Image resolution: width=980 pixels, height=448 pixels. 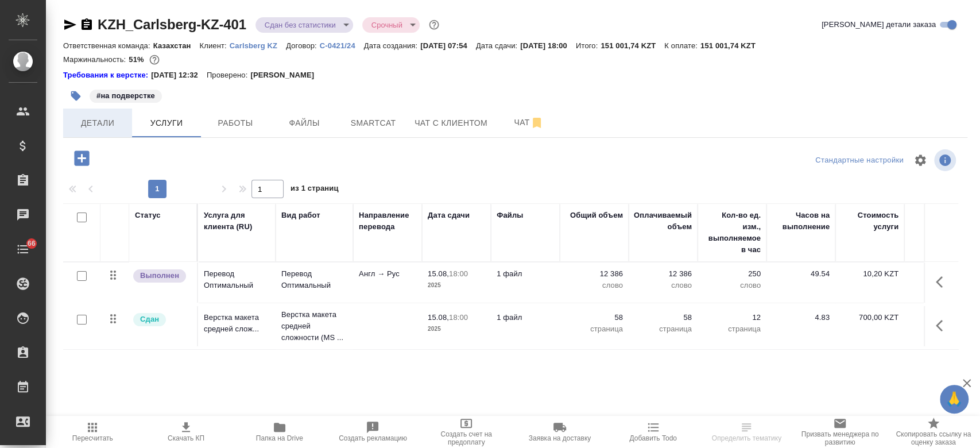 I want to click on div: Услуга для клиента (RU), so click(x=236, y=221).